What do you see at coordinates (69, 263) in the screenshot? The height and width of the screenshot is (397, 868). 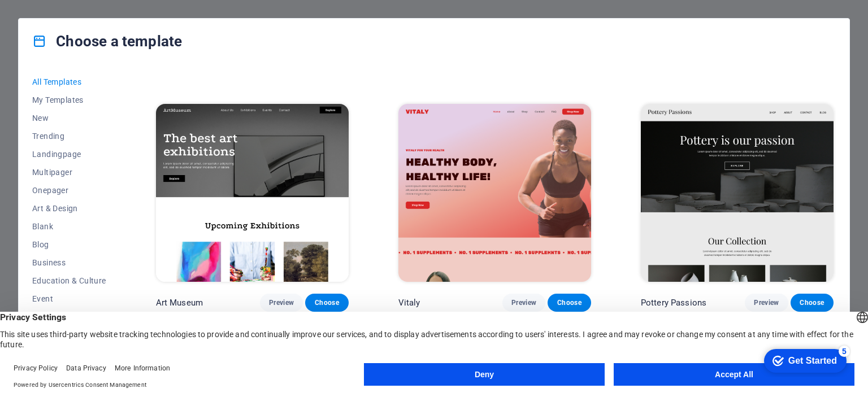 I see `button: Business` at bounding box center [69, 263].